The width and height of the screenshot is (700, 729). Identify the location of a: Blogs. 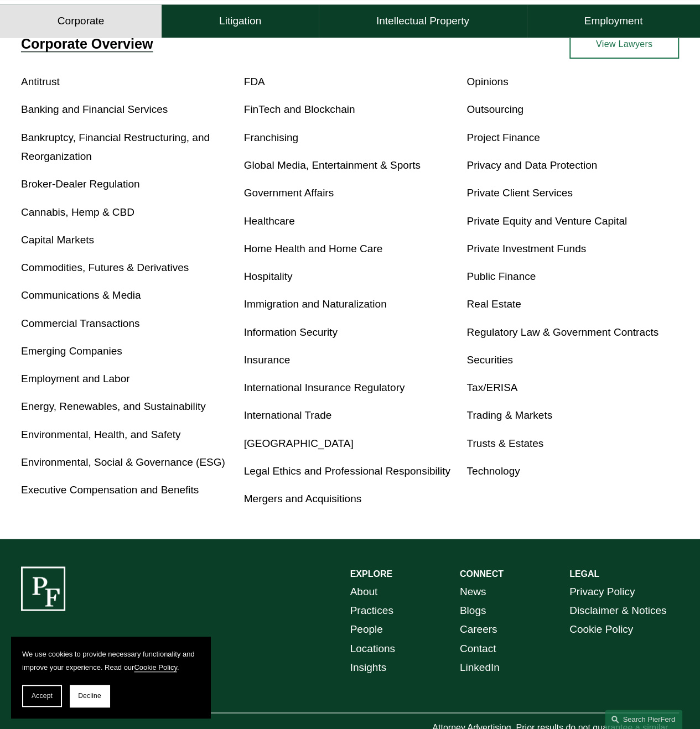
(473, 611).